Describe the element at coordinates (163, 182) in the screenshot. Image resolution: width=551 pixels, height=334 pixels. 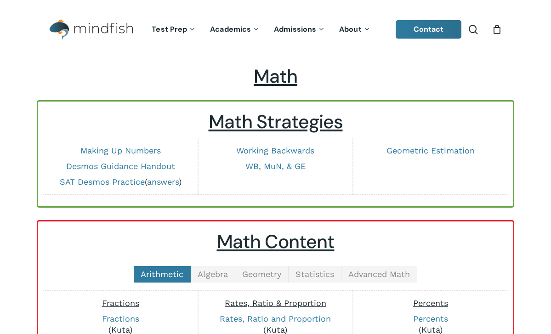
I see `a: answers` at that location.